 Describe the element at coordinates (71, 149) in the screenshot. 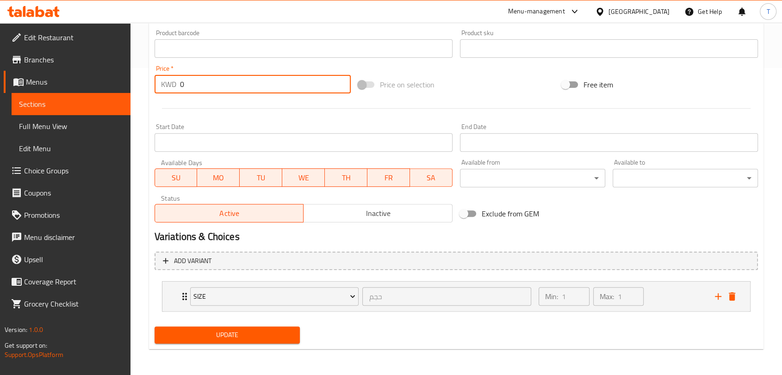

I see `a: Edit Menu` at that location.